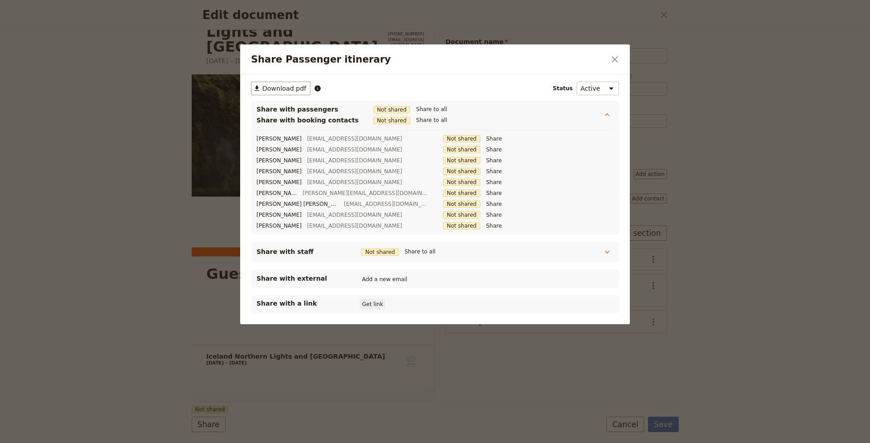  Describe the element at coordinates (279, 160) in the screenshot. I see `span: Brenda Wright` at that location.